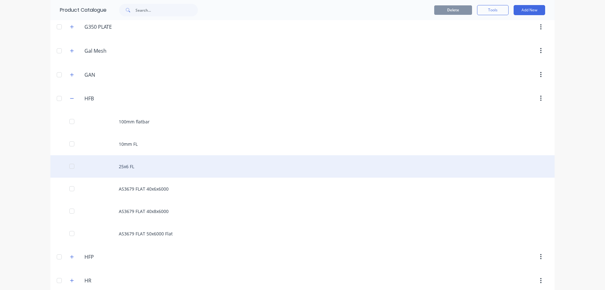  What do you see at coordinates (530, 10) in the screenshot?
I see `button: Add New` at bounding box center [530, 10].